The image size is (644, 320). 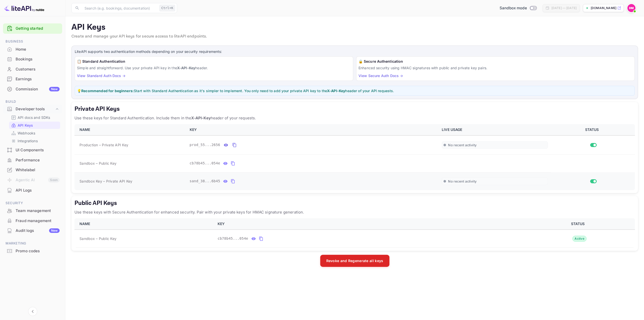 What do you see at coordinates (32, 190) in the screenshot?
I see `a: API Logs` at bounding box center [32, 190].